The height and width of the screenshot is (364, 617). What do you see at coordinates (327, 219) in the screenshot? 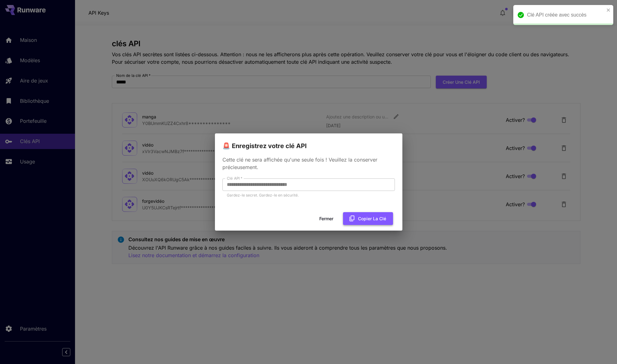
I see `button: Fermer` at bounding box center [327, 219].